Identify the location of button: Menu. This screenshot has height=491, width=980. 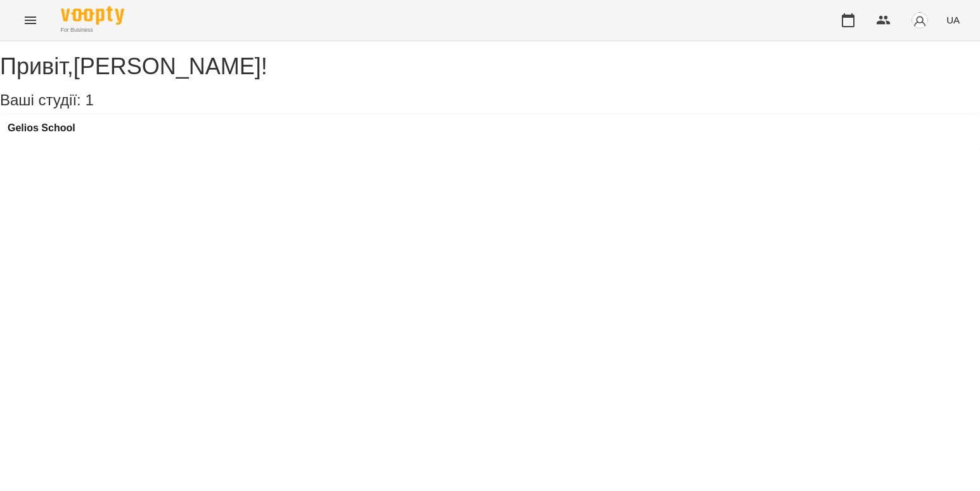
(30, 20).